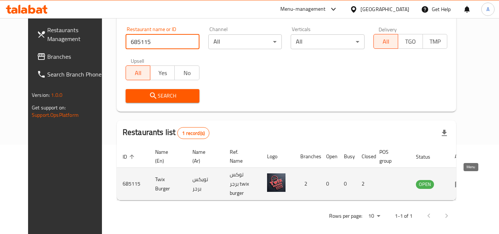  I want to click on td: 685115, so click(133, 184).